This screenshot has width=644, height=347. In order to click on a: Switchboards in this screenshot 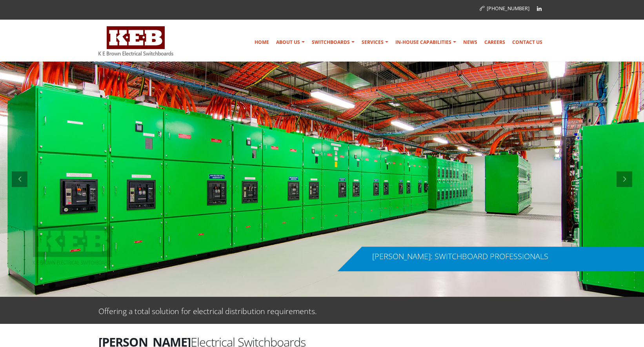, I will do `click(333, 42)`.